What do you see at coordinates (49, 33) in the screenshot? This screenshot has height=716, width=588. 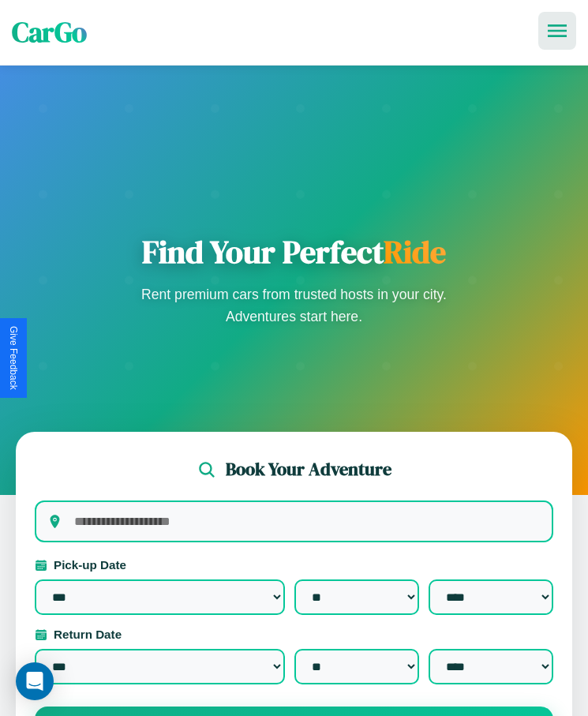 I see `span: CarGo` at bounding box center [49, 33].